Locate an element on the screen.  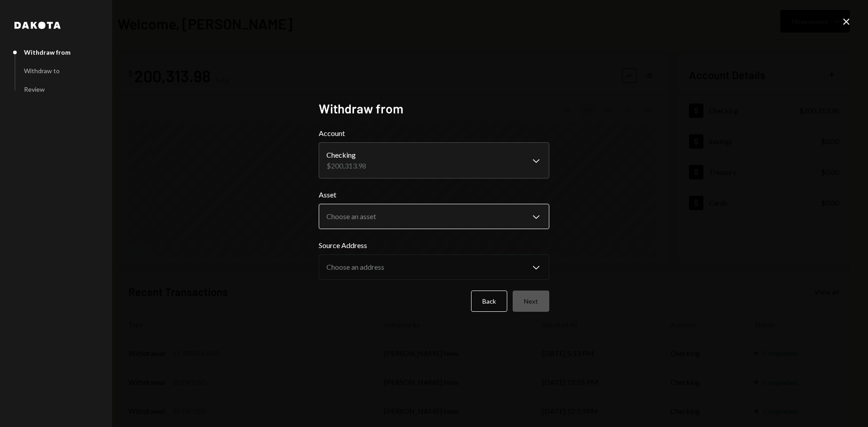
button: Account is located at coordinates (434, 161).